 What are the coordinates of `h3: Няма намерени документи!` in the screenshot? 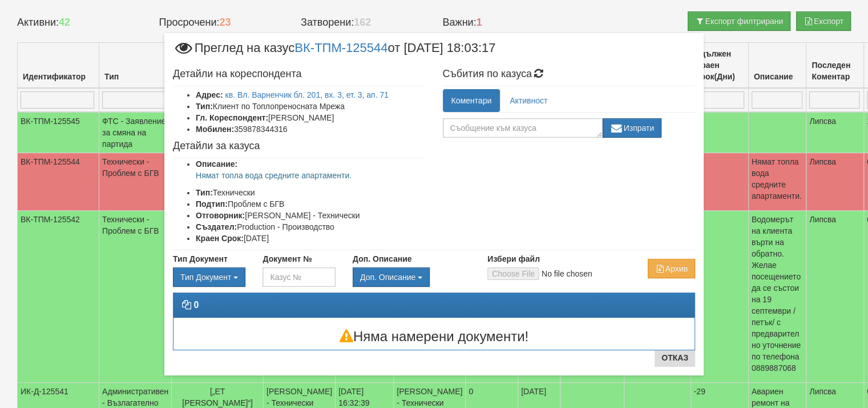 It's located at (434, 337).